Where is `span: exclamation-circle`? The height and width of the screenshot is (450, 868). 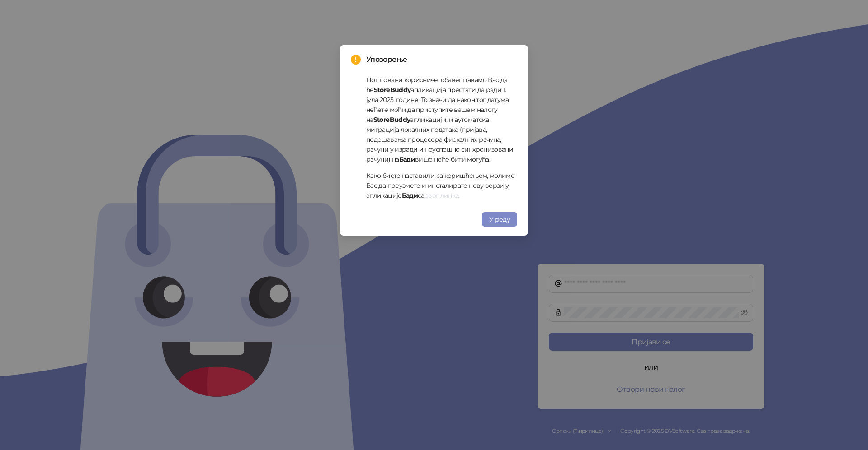
span: exclamation-circle is located at coordinates (356, 59).